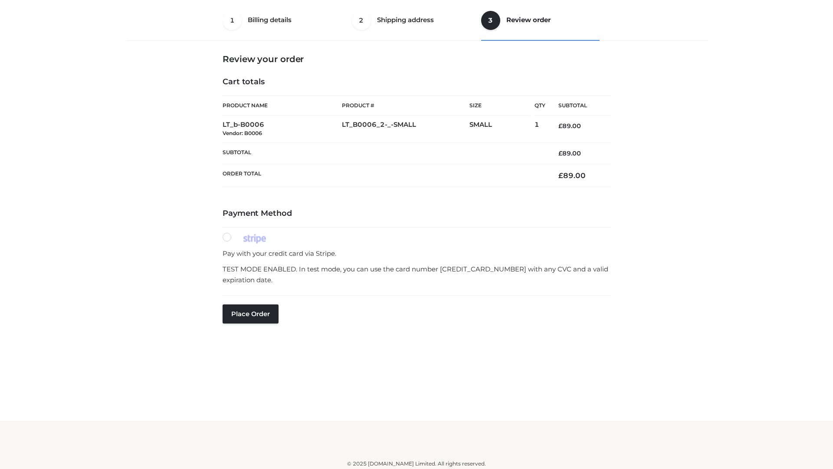  I want to click on small: Vendor: B0006, so click(242, 133).